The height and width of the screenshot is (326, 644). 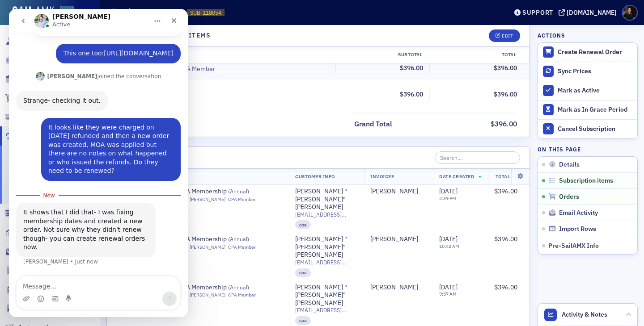 I want to click on time: 10:42 AM, so click(x=449, y=246).